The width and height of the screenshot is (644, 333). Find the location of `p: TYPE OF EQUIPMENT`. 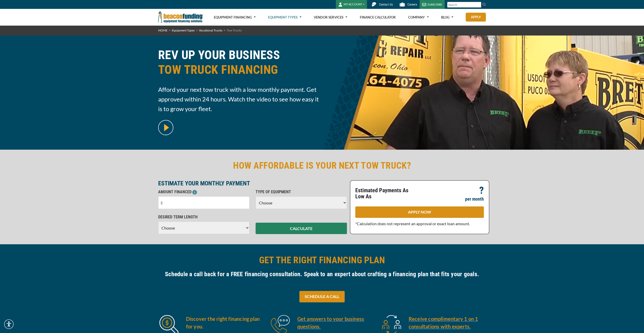

p: TYPE OF EQUIPMENT is located at coordinates (301, 192).